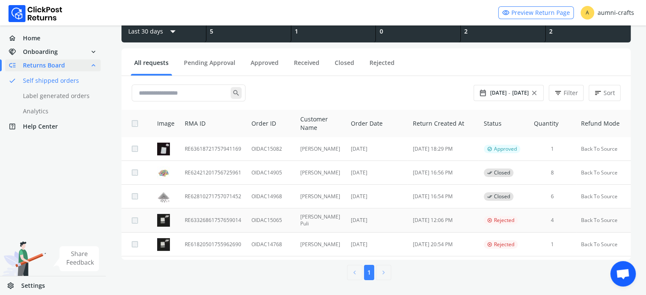 The height and width of the screenshot is (295, 646). Describe the element at coordinates (53, 38) in the screenshot. I see `a: homeHome` at that location.